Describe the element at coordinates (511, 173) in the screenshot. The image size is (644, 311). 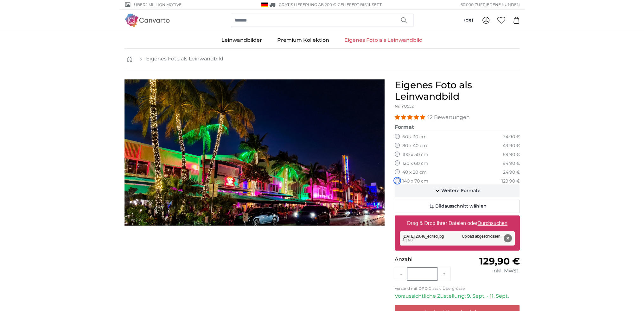
I see `div: 24,90 €` at that location.